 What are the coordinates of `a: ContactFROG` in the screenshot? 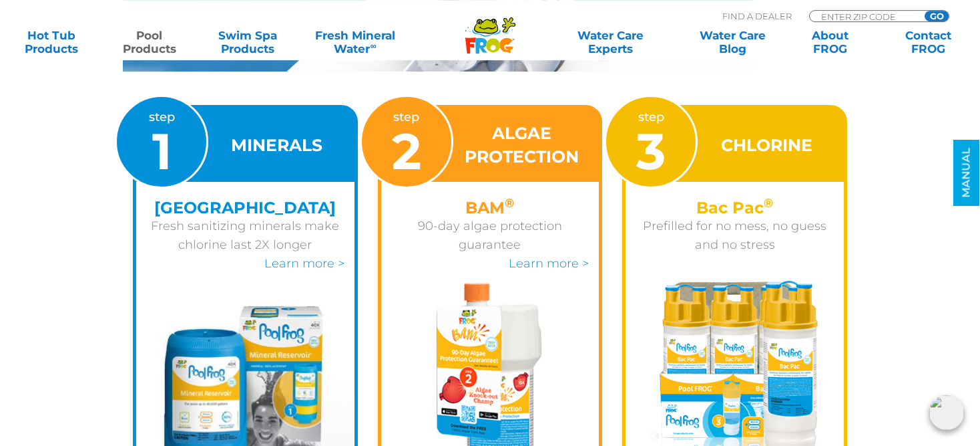 It's located at (929, 42).